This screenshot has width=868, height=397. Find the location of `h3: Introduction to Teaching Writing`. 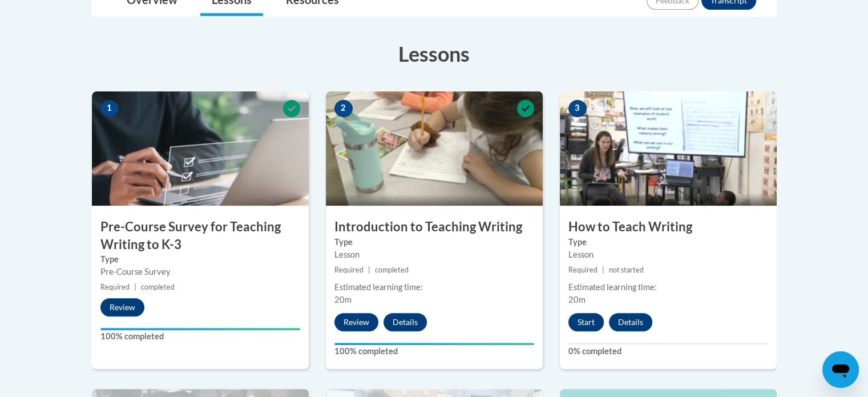

h3: Introduction to Teaching Writing is located at coordinates (434, 227).